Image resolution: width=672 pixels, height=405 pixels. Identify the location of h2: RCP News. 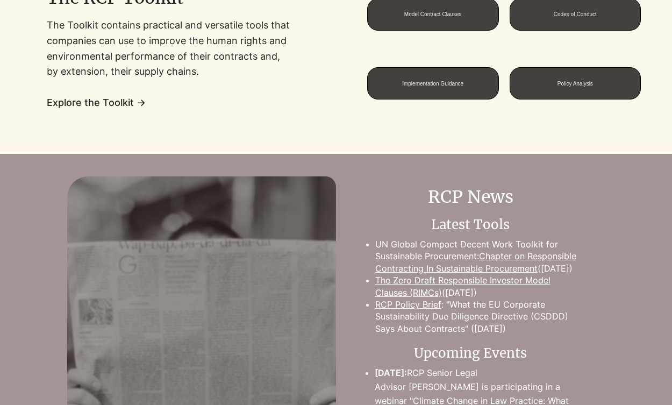
(470, 197).